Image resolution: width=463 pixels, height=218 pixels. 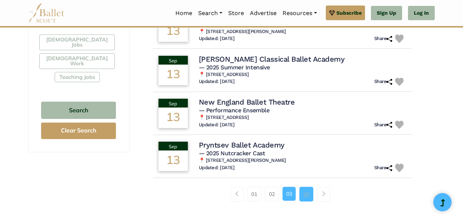 I want to click on a: Store, so click(x=236, y=13).